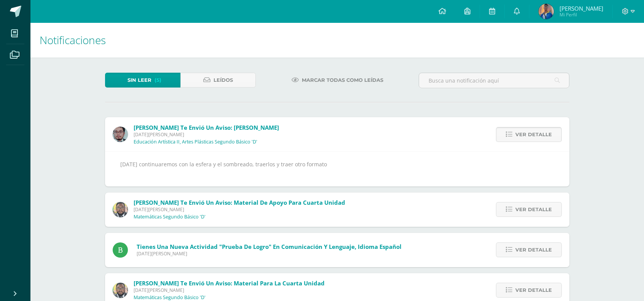 The image size is (644, 301). What do you see at coordinates (120, 135) in the screenshot?
I see `img: 5fac68162d5e1b6fbd390a6ac50e103d.png` at bounding box center [120, 135].